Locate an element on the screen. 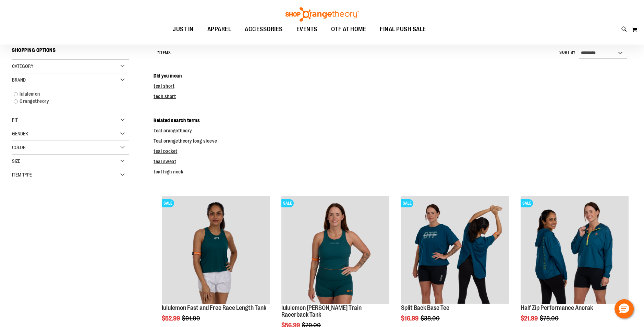  a: Teal orangetheory is located at coordinates (173, 131).